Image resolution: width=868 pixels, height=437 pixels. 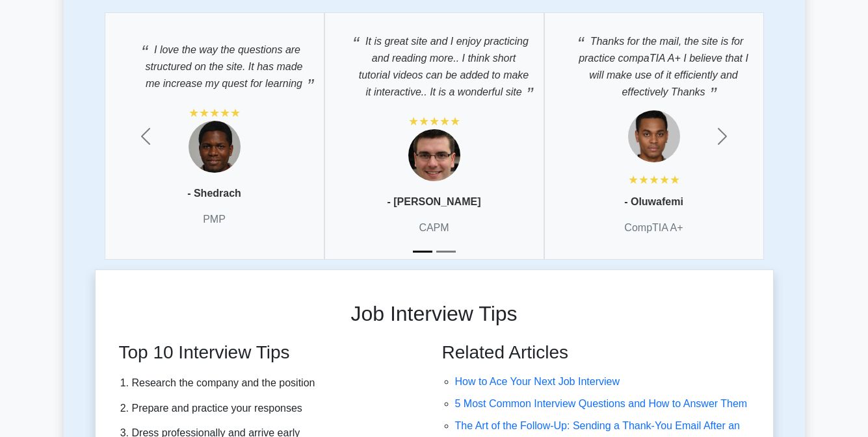 I want to click on p: I love the way the questions are structured on the site. It has made me increase my quest for lea..., so click(x=215, y=63).